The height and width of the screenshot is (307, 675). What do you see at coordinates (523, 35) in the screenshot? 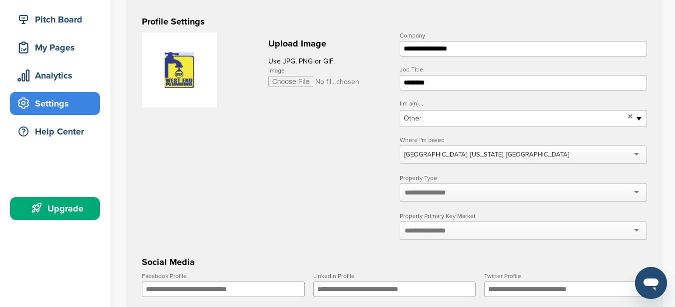
I see `label: Company` at bounding box center [523, 35].